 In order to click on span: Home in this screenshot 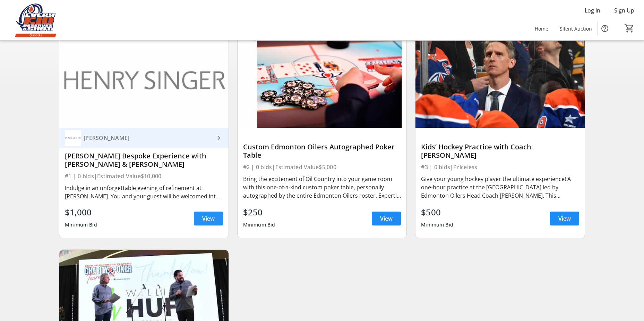, I will do `click(541, 28)`.